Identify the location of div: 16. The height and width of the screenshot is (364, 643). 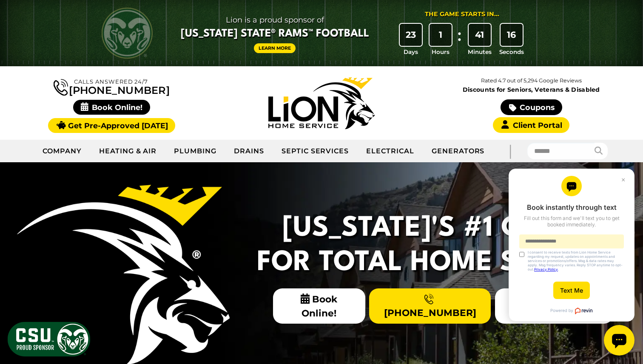
(511, 35).